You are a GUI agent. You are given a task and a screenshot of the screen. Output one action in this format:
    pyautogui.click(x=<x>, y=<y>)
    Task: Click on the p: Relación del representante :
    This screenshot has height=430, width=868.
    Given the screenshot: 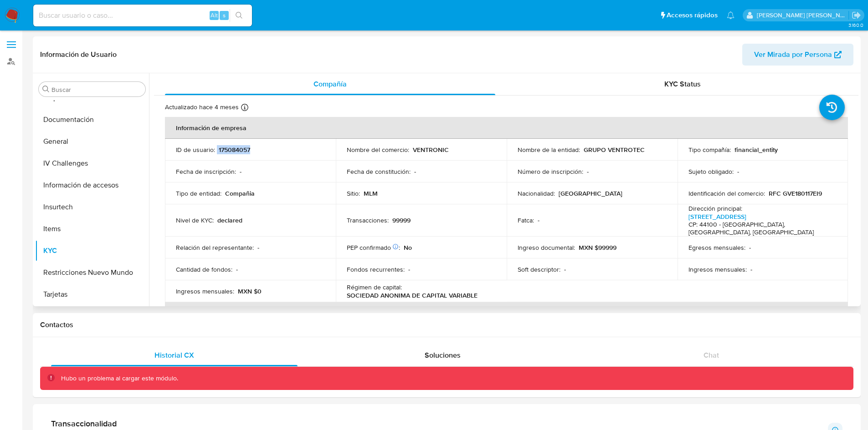 What is the action you would take?
    pyautogui.click(x=214, y=248)
    